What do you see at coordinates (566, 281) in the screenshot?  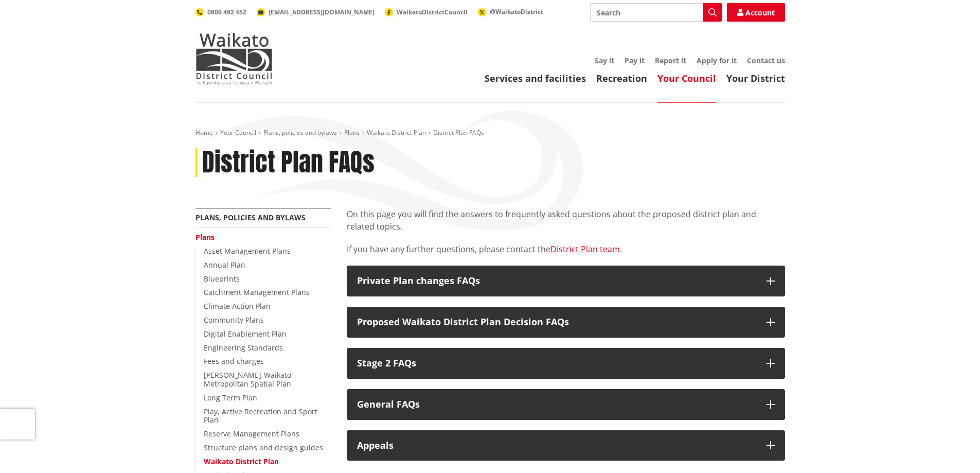 I see `button: Private Plan changes FAQs` at bounding box center [566, 281].